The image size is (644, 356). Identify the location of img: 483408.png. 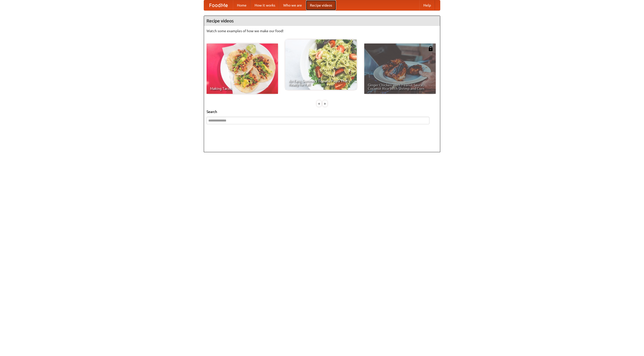
(431, 49).